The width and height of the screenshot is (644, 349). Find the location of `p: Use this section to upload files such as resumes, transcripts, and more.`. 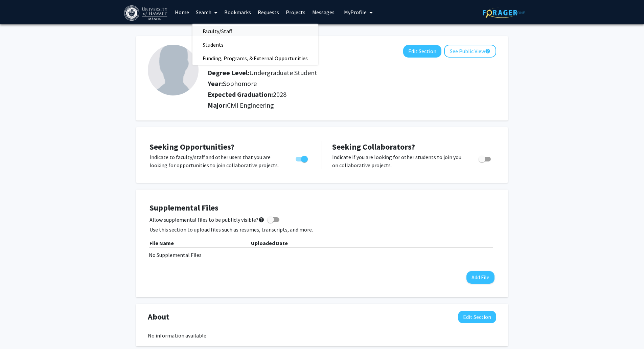

p: Use this section to upload files such as resumes, transcripts, and more. is located at coordinates (322, 230).